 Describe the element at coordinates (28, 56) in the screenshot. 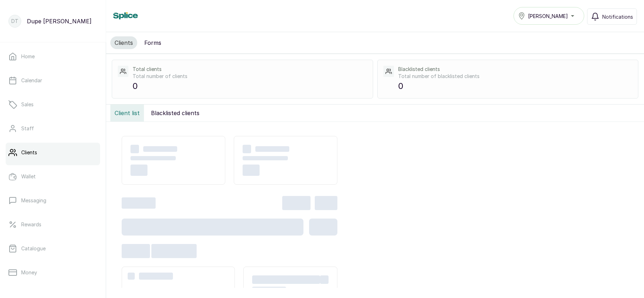

I see `p: Home` at that location.